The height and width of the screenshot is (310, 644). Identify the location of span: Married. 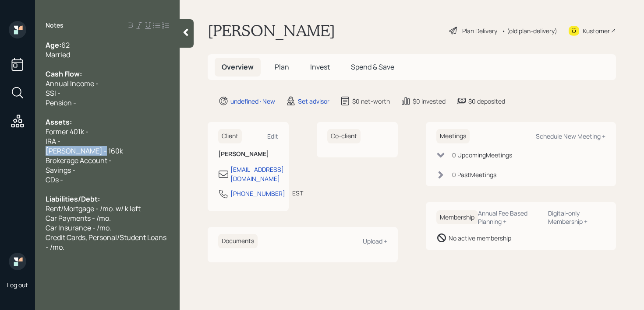
(58, 55).